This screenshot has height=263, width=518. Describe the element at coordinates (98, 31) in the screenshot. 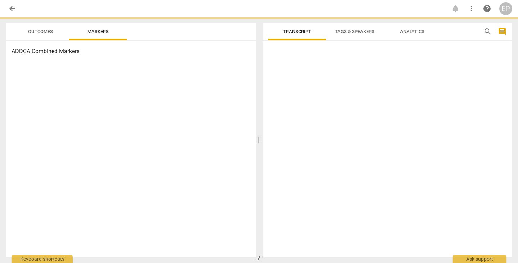

I see `span: Markers` at that location.